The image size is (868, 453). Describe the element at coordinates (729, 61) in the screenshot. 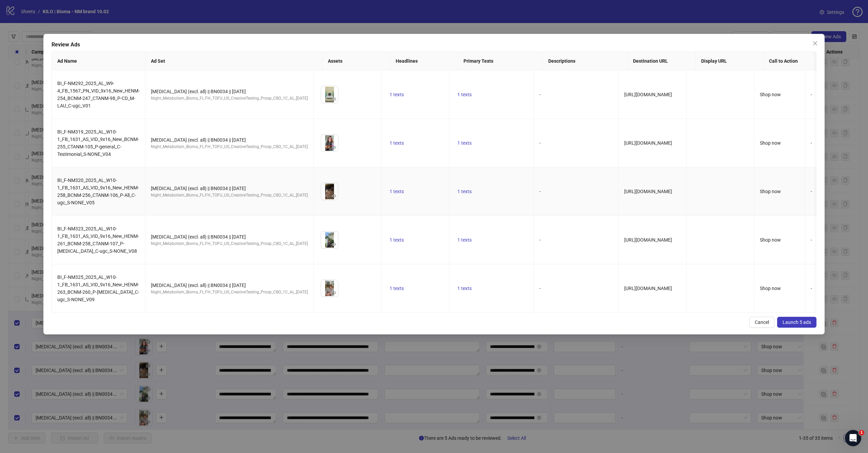

I see `th: Display URL` at that location.